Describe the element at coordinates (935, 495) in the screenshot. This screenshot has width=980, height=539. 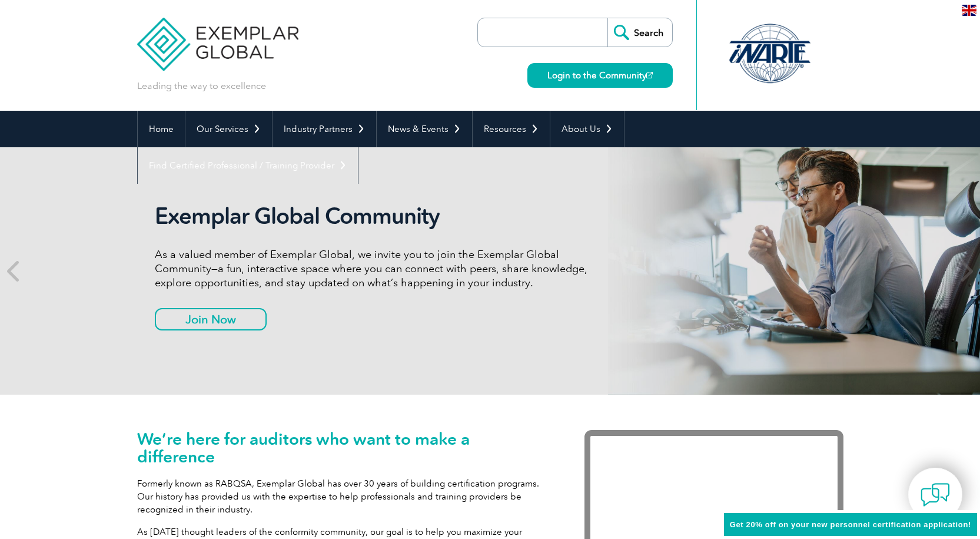
I see `img: contact-chat.png` at that location.